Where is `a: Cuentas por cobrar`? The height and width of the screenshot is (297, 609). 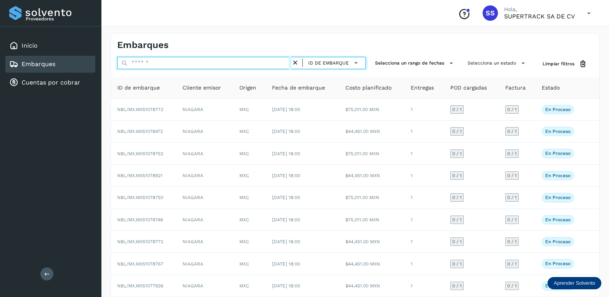 a: Cuentas por cobrar is located at coordinates (51, 82).